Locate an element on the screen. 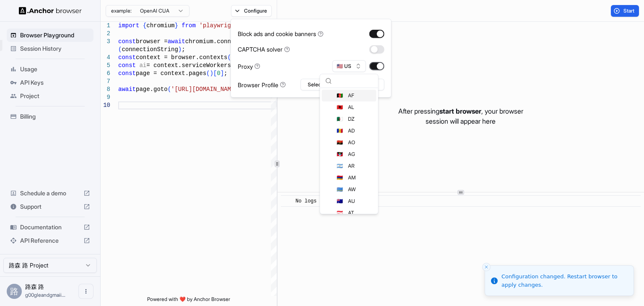 This screenshot has height=306, width=644. span: AG is located at coordinates (351, 154).